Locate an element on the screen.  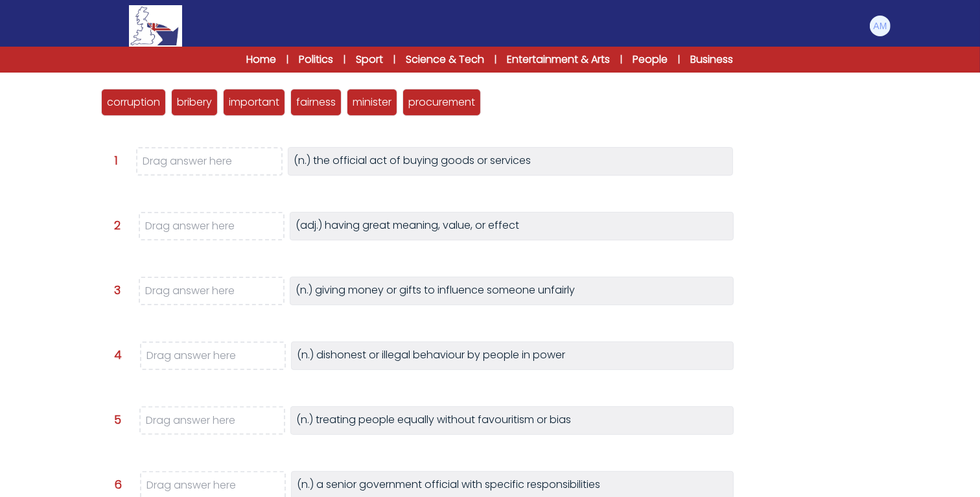
p: (n.) dishonest or illegal behaviour by people in power is located at coordinates (431, 356).